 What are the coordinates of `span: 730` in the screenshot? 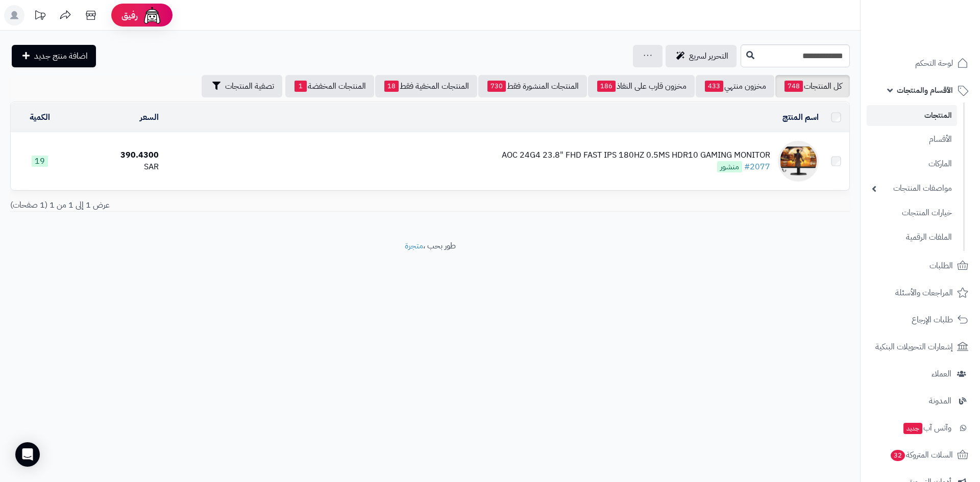 It's located at (497, 86).